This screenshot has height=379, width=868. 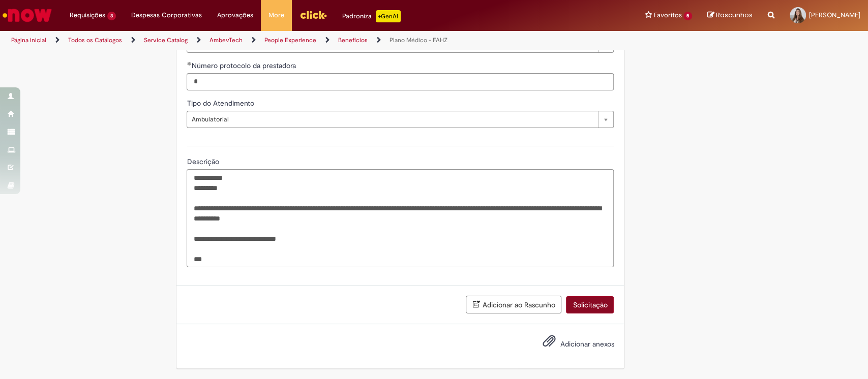 I want to click on span: Rascunhos, so click(x=735, y=14).